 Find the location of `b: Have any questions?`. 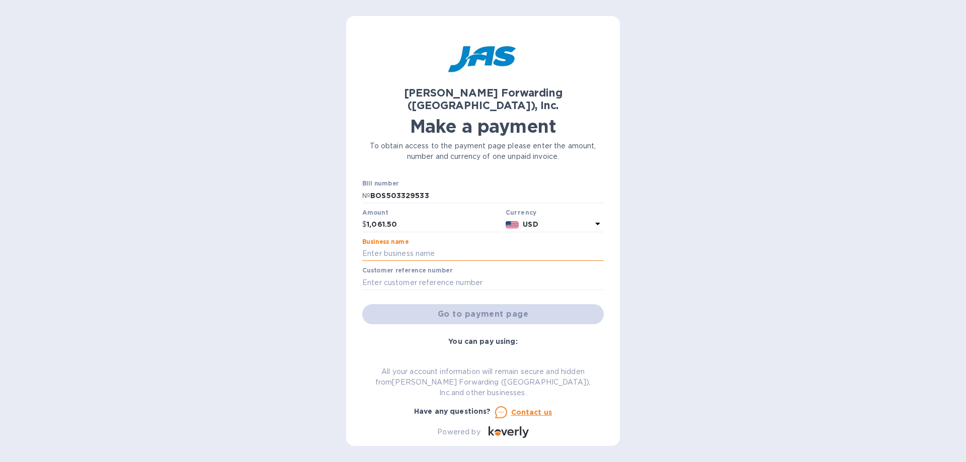

b: Have any questions? is located at coordinates (452, 412).